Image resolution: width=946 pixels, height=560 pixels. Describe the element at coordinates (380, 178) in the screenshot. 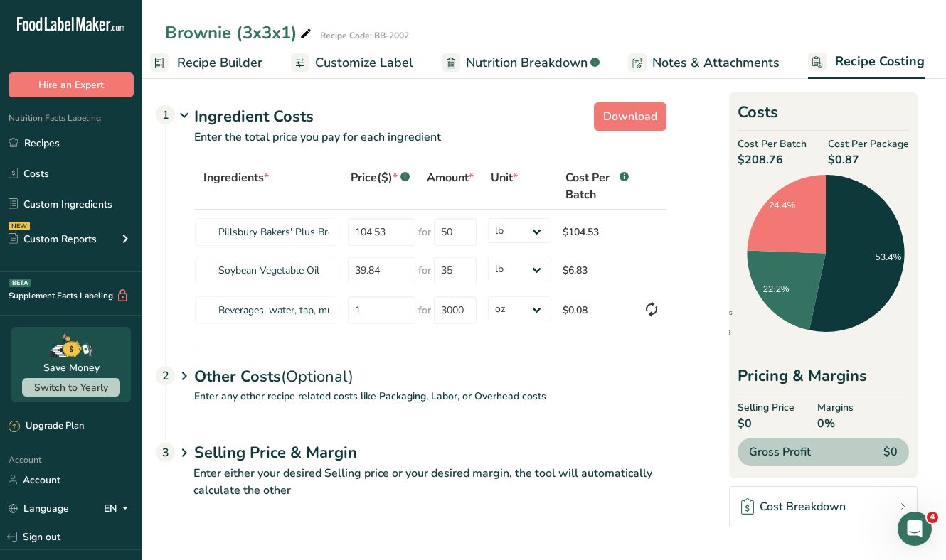

I see `div: Price($)` at that location.